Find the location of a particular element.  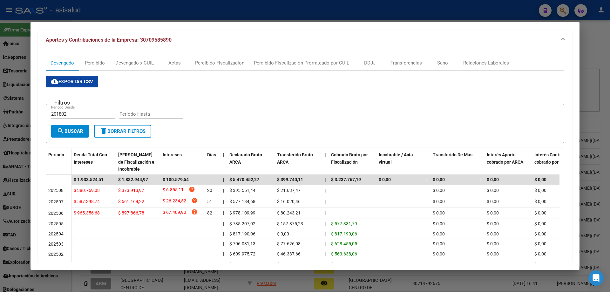

button: Exportar CSV is located at coordinates (72, 82).